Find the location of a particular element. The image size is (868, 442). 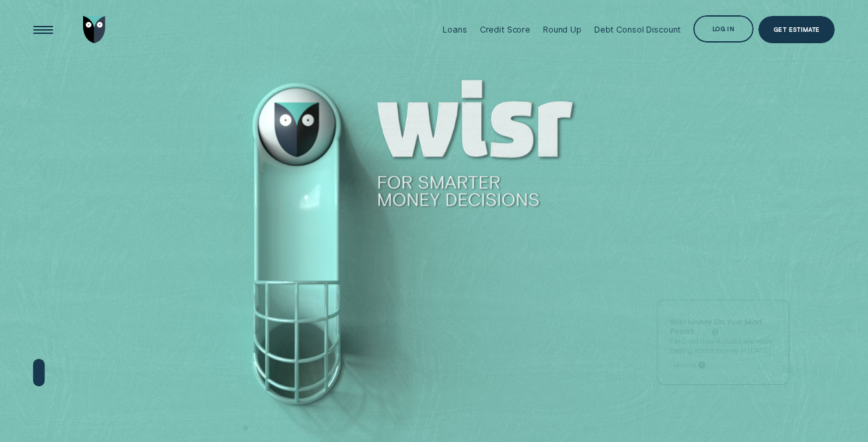

button: Log in is located at coordinates (723, 28).